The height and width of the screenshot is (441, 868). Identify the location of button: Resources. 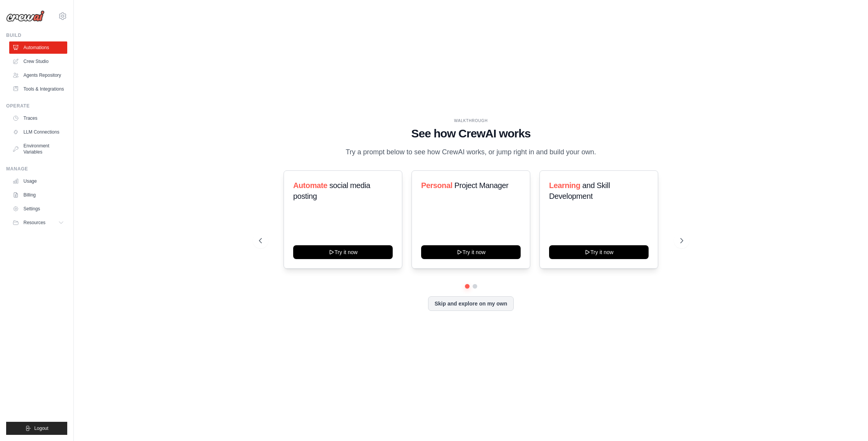
(38, 223).